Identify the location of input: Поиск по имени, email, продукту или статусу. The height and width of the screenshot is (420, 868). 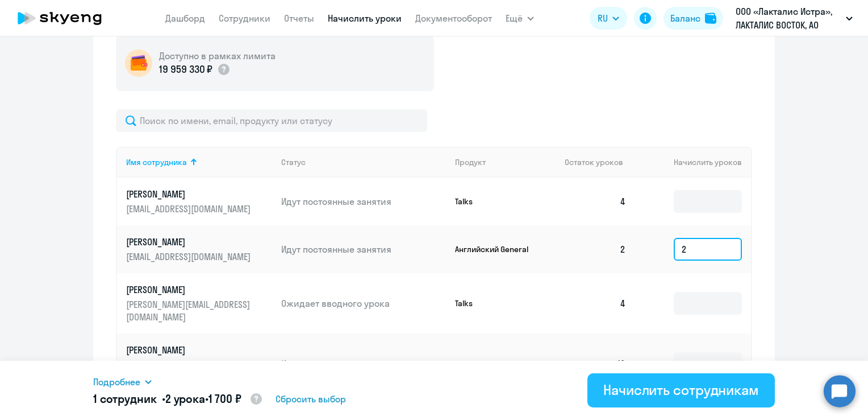
(271, 120).